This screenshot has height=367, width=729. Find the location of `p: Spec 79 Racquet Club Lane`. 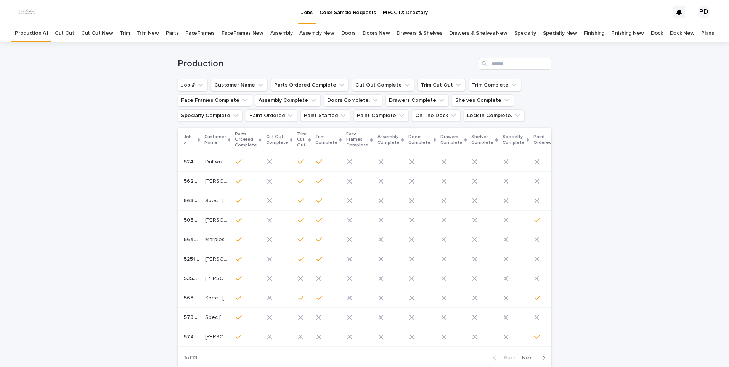

p: Spec 79 Racquet Club Lane is located at coordinates (217, 316).